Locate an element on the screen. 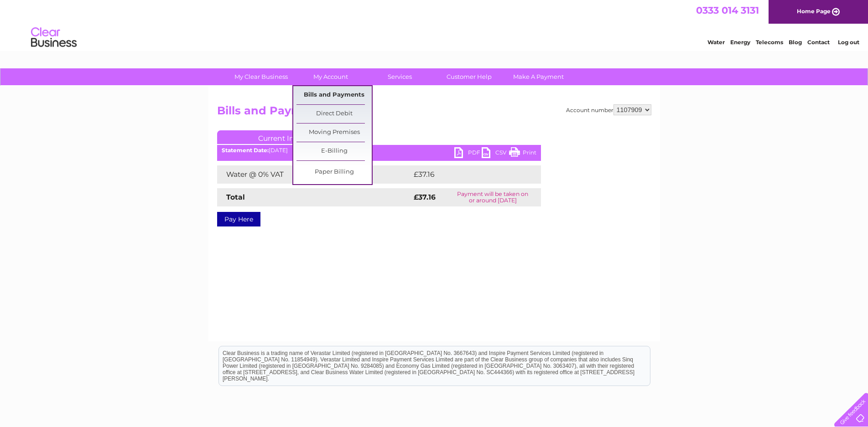 This screenshot has height=427, width=868. a: Customer Help is located at coordinates (469, 77).